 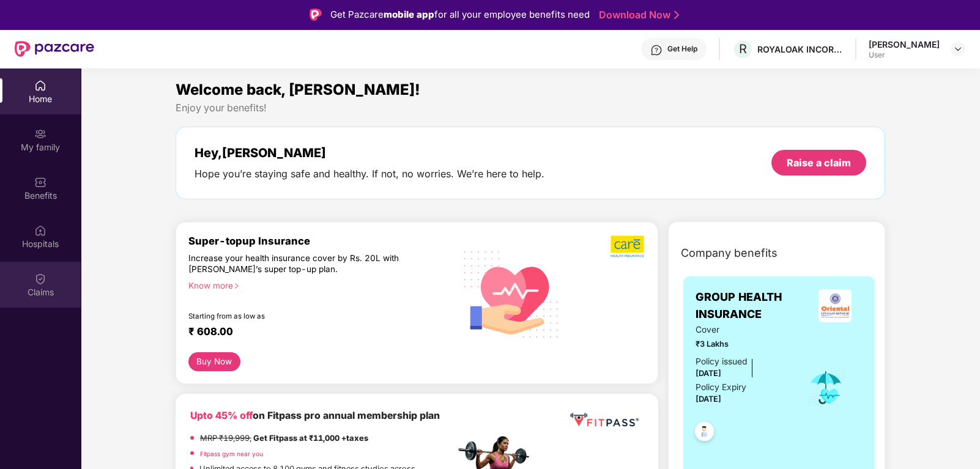 I want to click on div: Enjoy your benefits!, so click(x=530, y=107).